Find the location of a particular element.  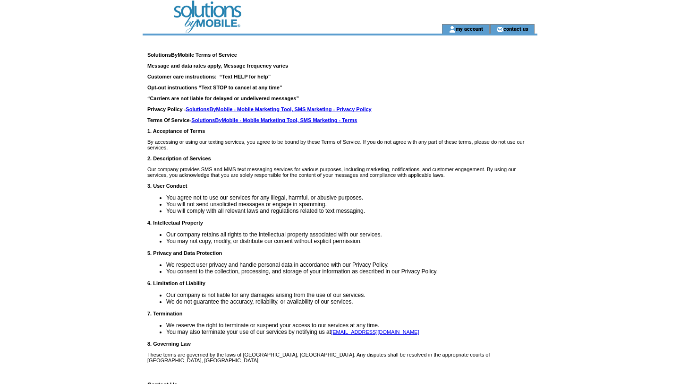

li: You will not send unsolicited messages or engage in spamming. is located at coordinates (352, 204).